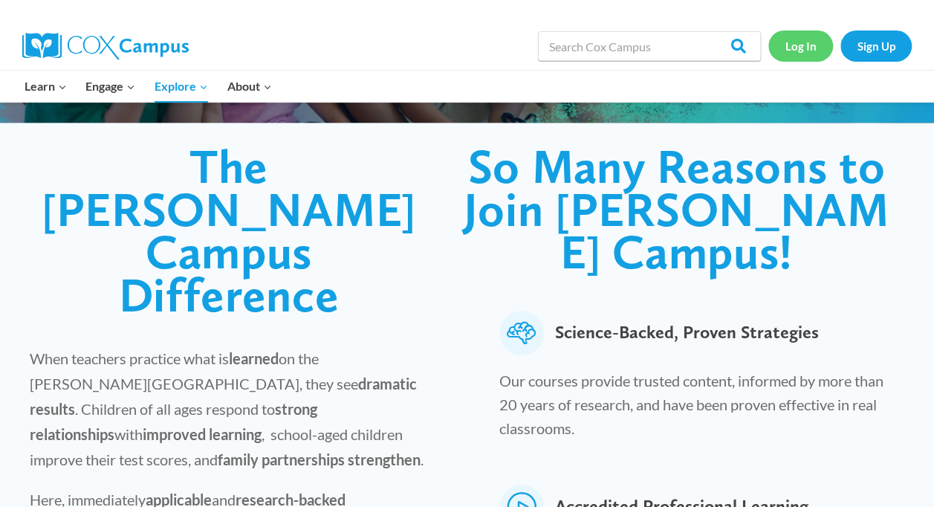  Describe the element at coordinates (877, 45) in the screenshot. I see `a: Sign Up` at that location.